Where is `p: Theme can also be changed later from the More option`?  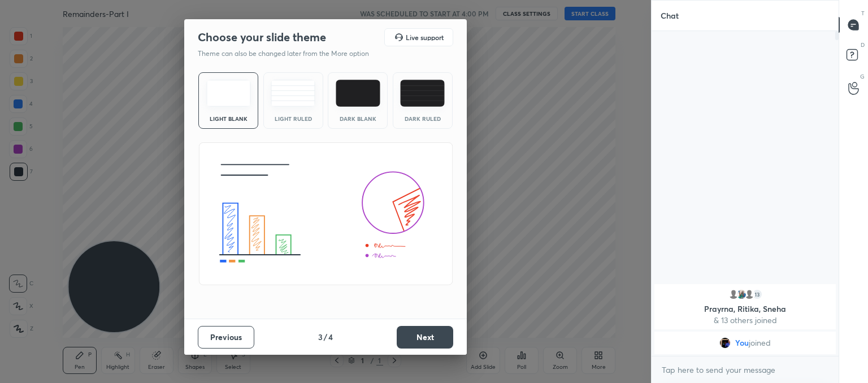 p: Theme can also be changed later from the More option is located at coordinates (289, 54).